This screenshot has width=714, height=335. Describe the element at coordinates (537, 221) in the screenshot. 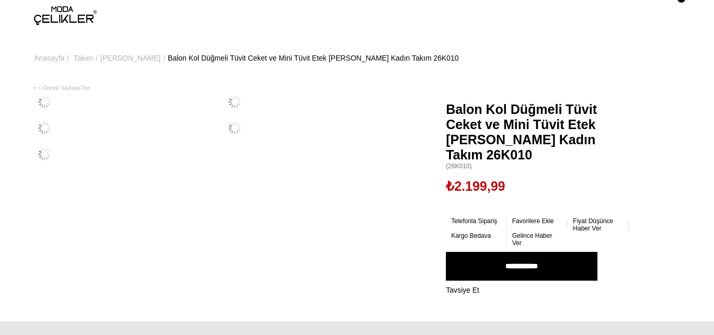

I see `a: Favorilere Ekle` at that location.